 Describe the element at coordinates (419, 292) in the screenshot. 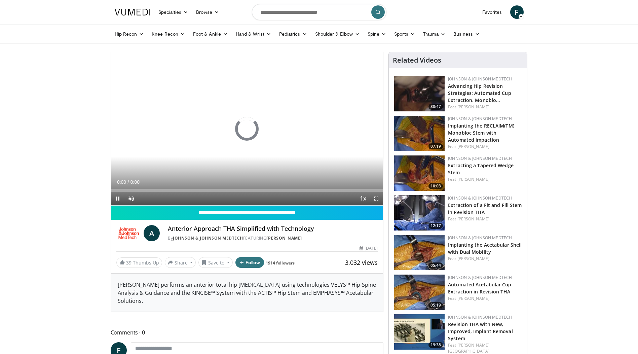

I see `img: d5b2f4bf-f70e-4130-8279-26f7233142ac.150x105_q85_crop-smart_upscale.jpg` at that location.